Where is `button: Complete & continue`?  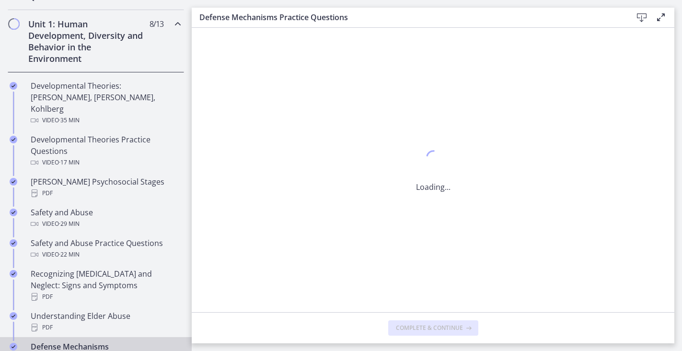 button: Complete & continue is located at coordinates (433, 328).